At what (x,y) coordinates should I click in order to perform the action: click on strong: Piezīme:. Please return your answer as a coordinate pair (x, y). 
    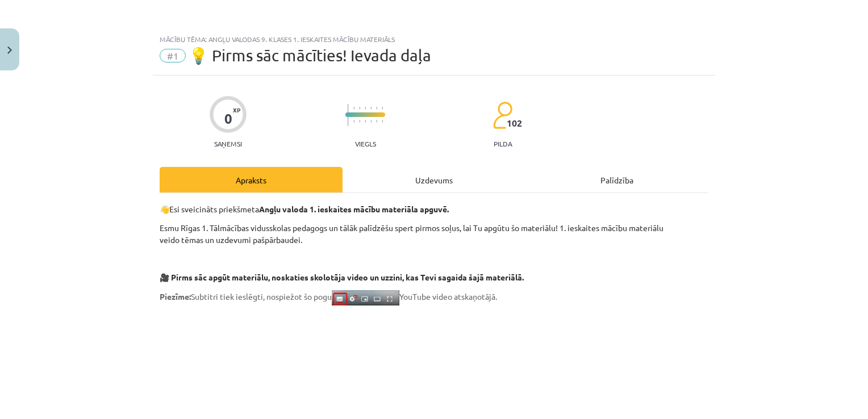
    Looking at the image, I should click on (175, 296).